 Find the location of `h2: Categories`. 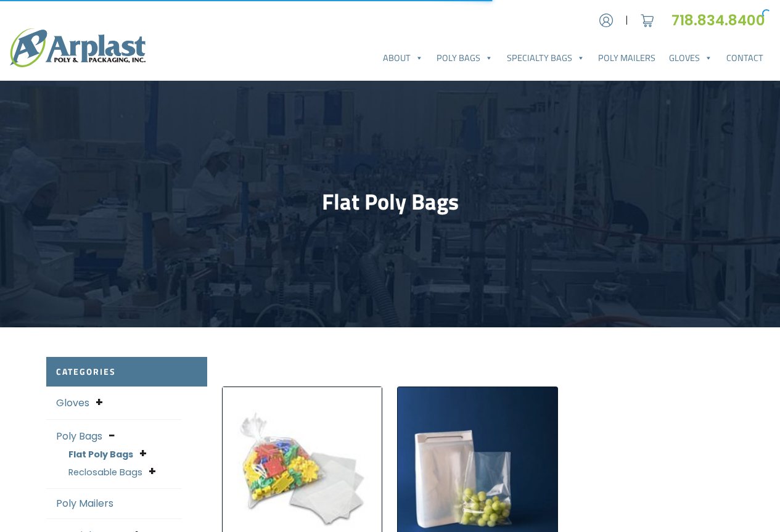

h2: Categories is located at coordinates (127, 372).